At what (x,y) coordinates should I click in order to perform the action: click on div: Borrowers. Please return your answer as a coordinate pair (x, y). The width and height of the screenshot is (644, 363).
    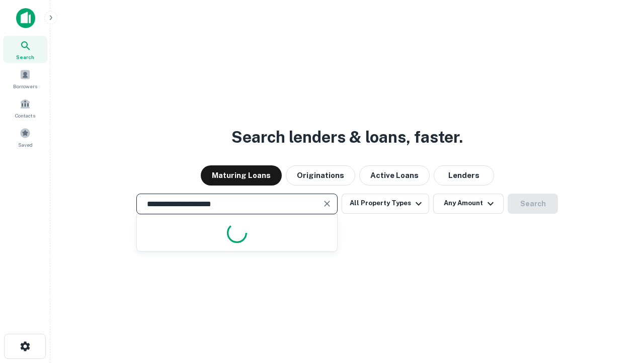
    Looking at the image, I should click on (26, 79).